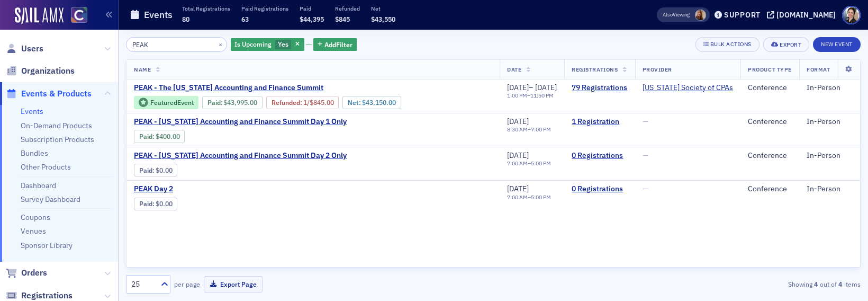  What do you see at coordinates (343, 19) in the screenshot?
I see `span: $845` at bounding box center [343, 19].